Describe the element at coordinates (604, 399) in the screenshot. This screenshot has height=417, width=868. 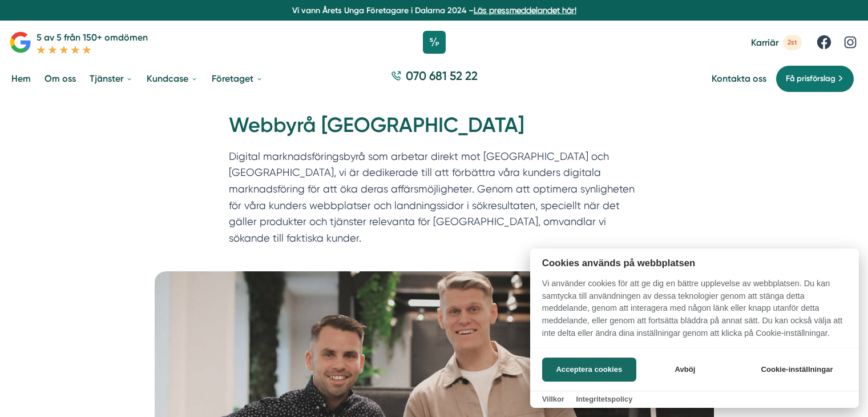
I see `a: Integritetspolicy` at that location.